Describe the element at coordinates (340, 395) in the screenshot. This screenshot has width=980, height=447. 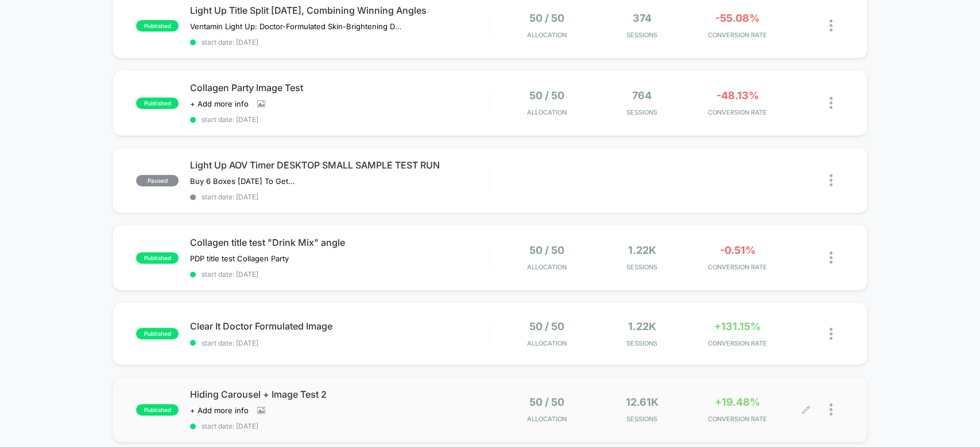
I see `span: Hiding Carousel + Image Test 2` at that location.